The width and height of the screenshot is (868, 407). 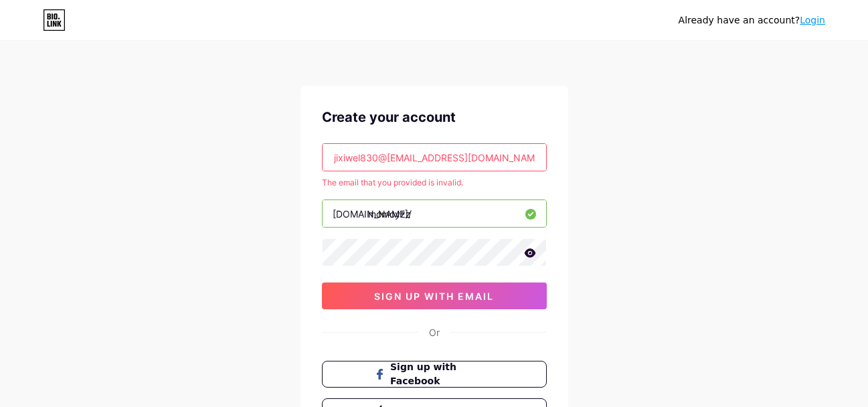 I want to click on a: Login, so click(x=812, y=20).